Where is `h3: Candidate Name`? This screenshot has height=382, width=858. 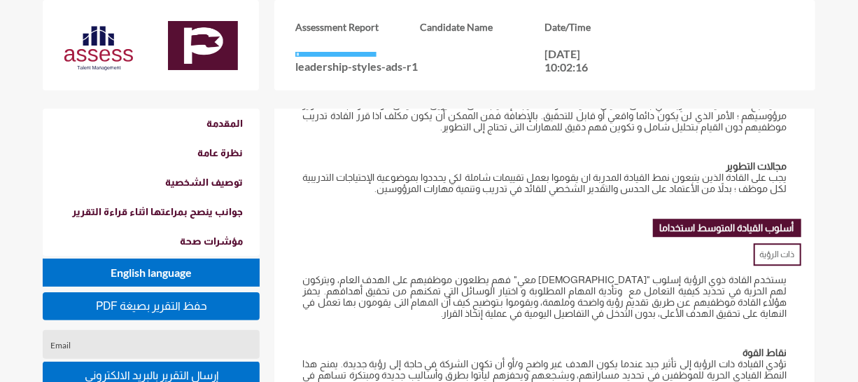
h3: Candidate Name is located at coordinates (482, 27).